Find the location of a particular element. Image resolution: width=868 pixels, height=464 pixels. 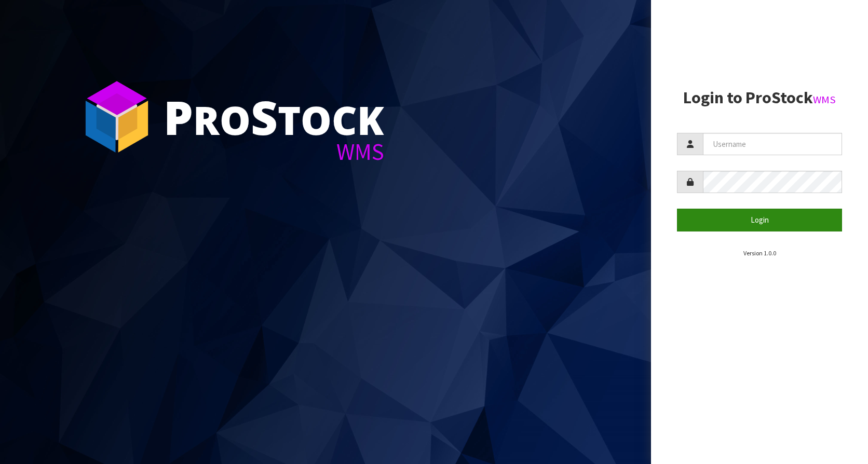

span: S is located at coordinates (264, 117).